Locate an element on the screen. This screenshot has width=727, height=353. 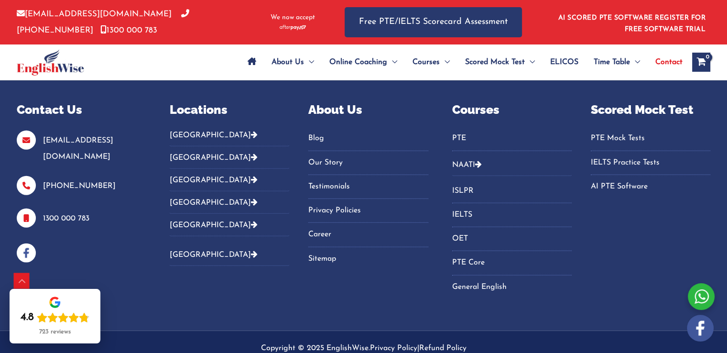
a: Refund Policy is located at coordinates (443, 348).